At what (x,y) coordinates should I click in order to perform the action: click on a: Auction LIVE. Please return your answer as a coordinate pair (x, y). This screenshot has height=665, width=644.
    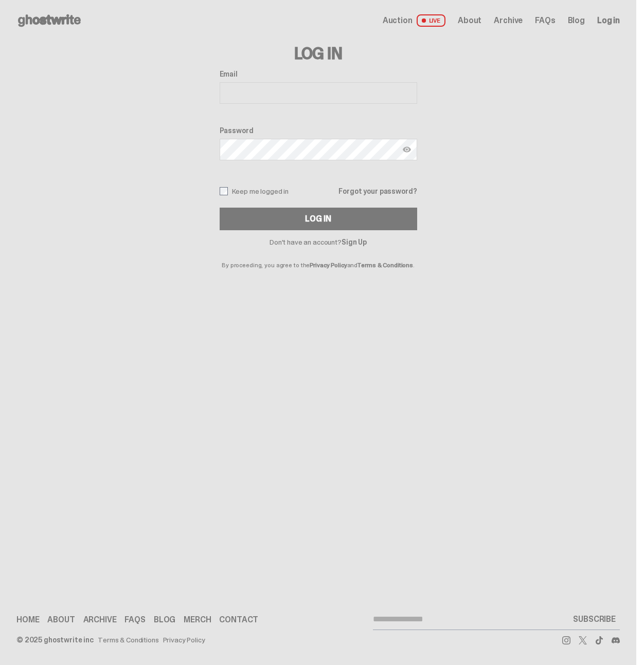
    Looking at the image, I should click on (414, 21).